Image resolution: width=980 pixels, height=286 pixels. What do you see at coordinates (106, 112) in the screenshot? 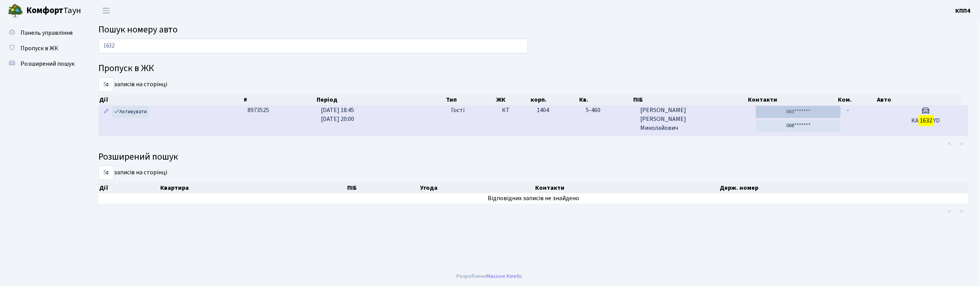
I see `a: Редагувати` at bounding box center [106, 112].